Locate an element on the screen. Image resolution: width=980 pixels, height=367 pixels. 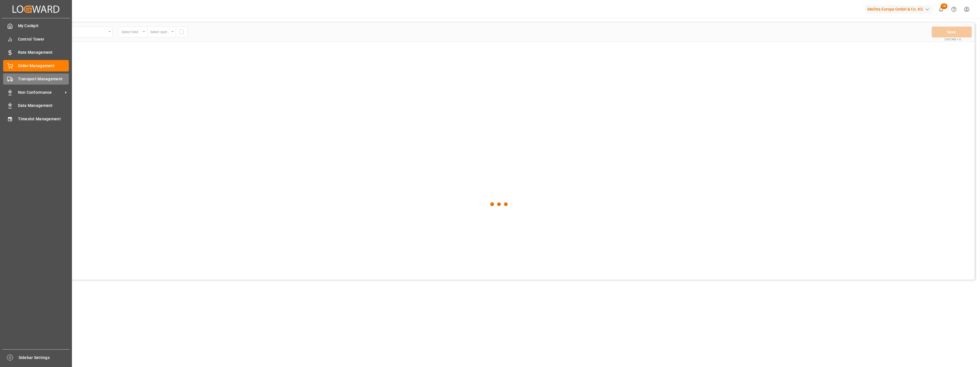
span: 18 is located at coordinates (944, 6).